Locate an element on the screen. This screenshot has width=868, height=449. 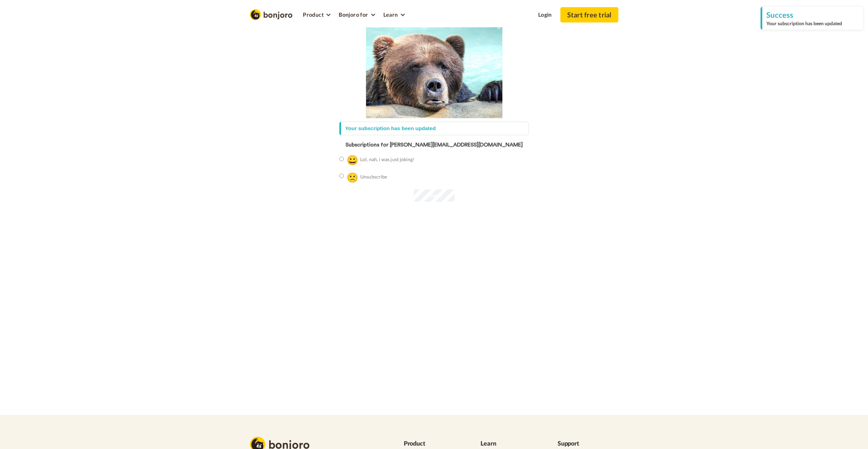
a: Product is located at coordinates (317, 14).